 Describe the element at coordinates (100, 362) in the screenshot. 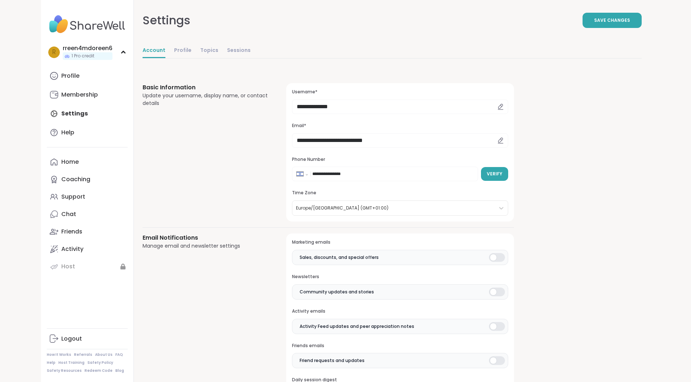

I see `a: Safety Policy` at that location.